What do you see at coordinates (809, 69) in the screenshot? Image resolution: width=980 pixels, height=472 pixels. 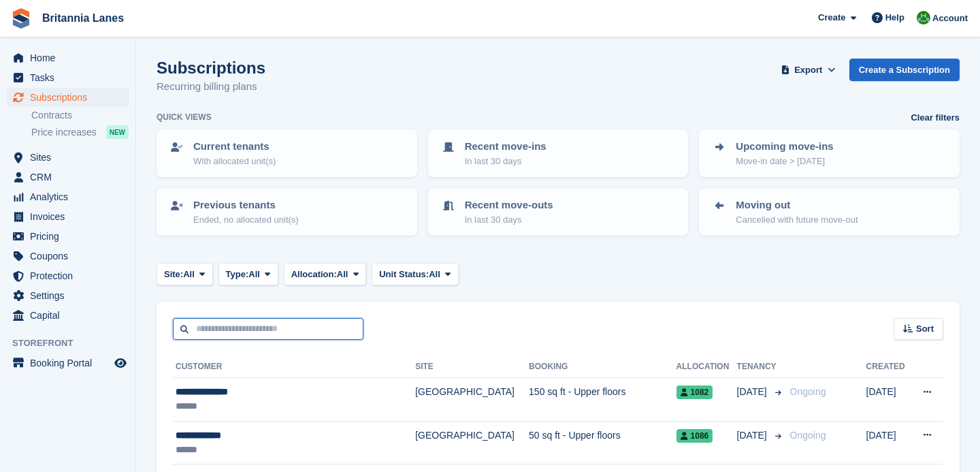 I see `button: Export` at bounding box center [809, 69].